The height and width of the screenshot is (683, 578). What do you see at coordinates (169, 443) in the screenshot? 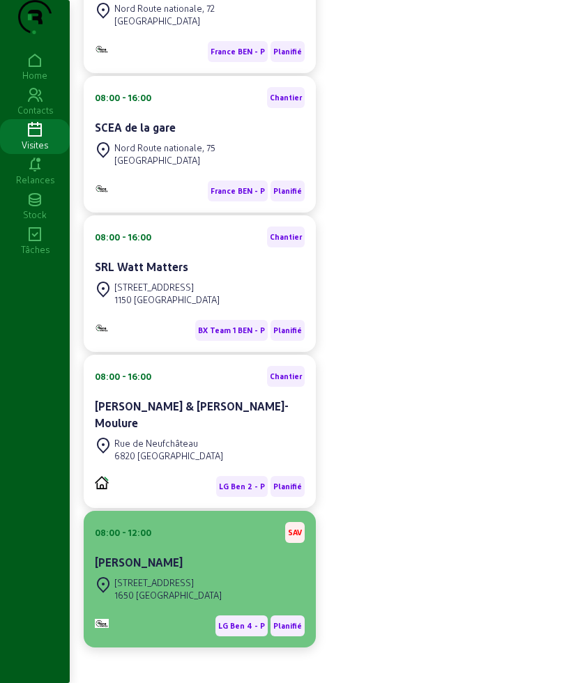
I see `div: Rue de Neufchâteau` at bounding box center [169, 443].